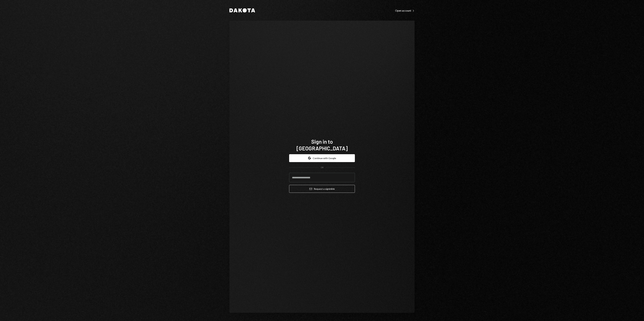 This screenshot has height=321, width=644. I want to click on button: Continue with Google, so click(322, 158).